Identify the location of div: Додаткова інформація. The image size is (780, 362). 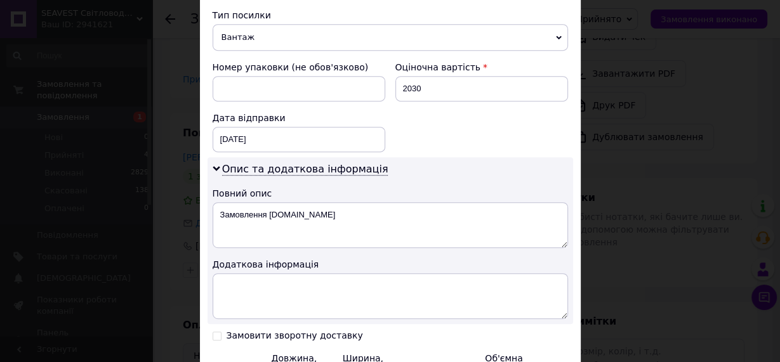
(390, 265).